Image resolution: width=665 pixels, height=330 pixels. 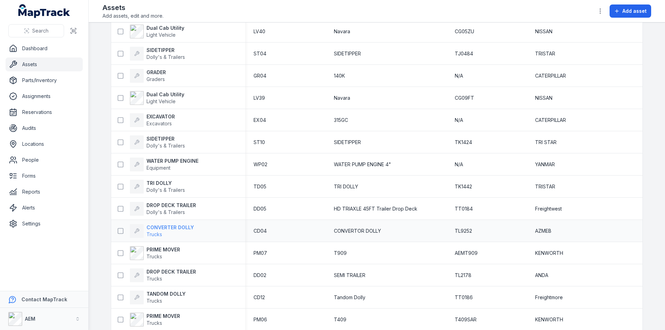 What do you see at coordinates (152, 120) in the screenshot?
I see `a: EXCAVATORExcavators` at bounding box center [152, 120].